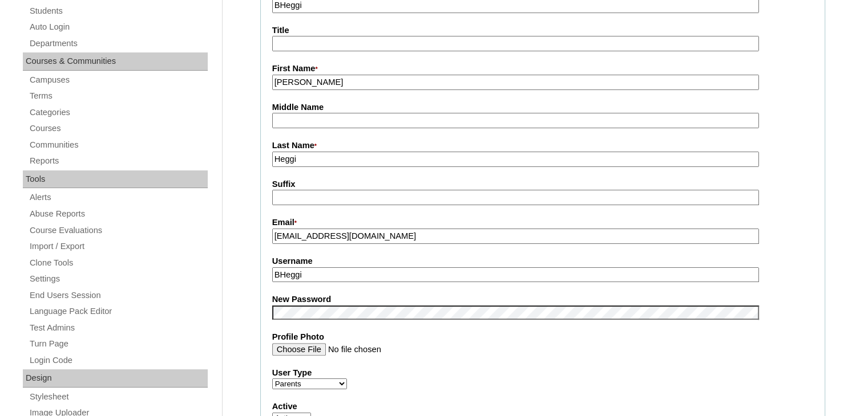 This screenshot has width=868, height=416. I want to click on a: Stylesheet, so click(118, 397).